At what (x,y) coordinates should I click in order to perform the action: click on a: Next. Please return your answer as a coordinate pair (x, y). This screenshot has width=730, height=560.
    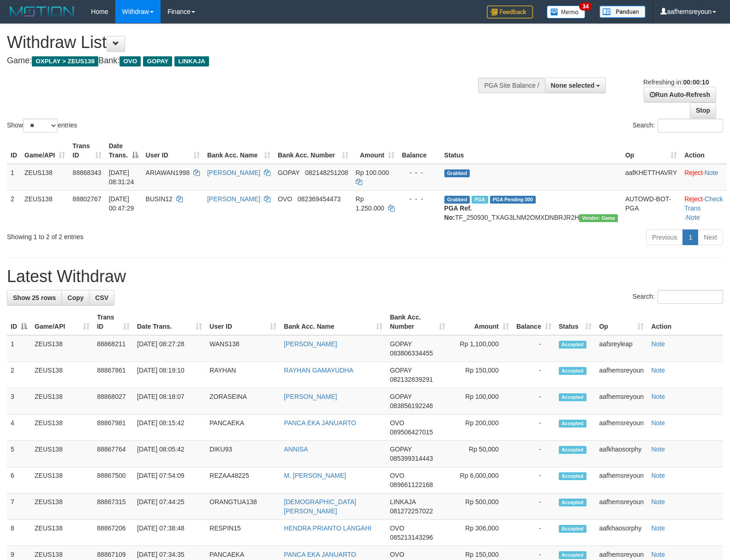
    Looking at the image, I should click on (711, 237).